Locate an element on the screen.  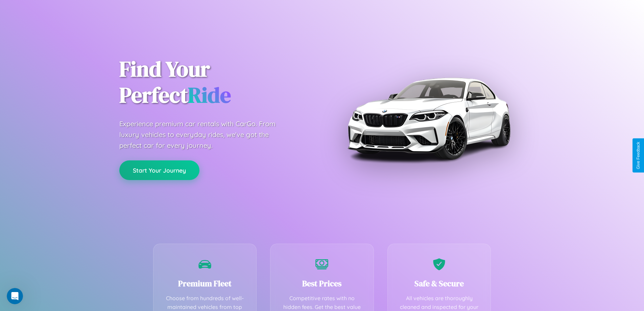
button: Start Your Journey is located at coordinates (159, 170).